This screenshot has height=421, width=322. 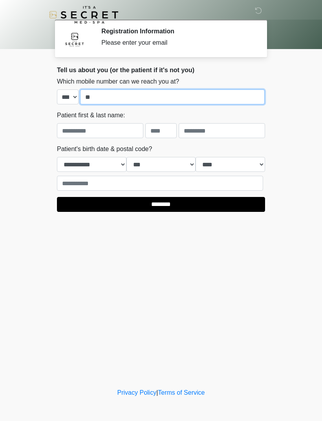 I want to click on h2: Registration Information, so click(x=177, y=31).